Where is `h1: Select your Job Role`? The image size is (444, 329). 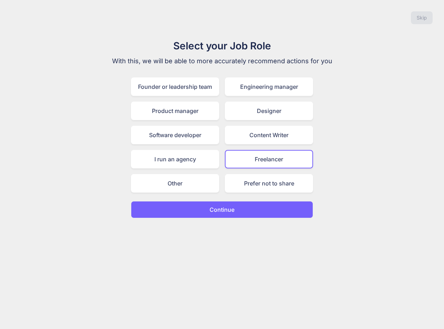 h1: Select your Job Role is located at coordinates (222, 46).